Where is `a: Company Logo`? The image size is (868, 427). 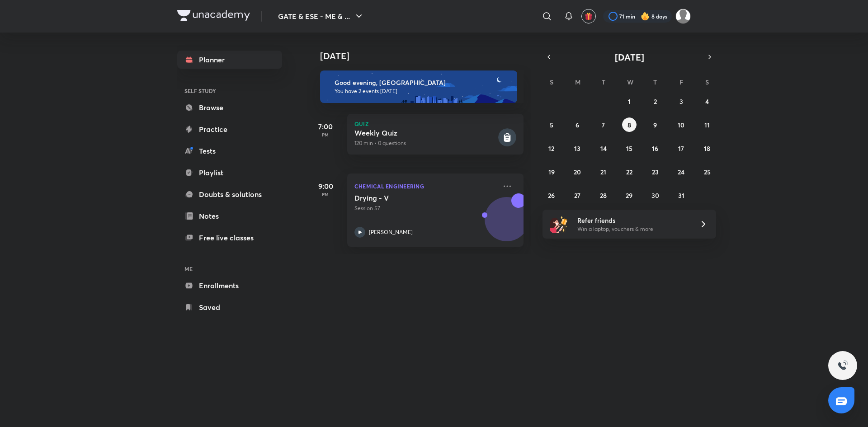
a: Company Logo is located at coordinates (214, 16).